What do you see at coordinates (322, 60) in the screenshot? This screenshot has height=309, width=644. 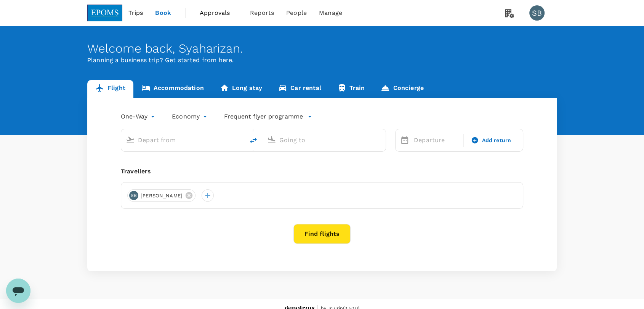 I see `p: Planning a business trip? Get started from here.` at bounding box center [322, 60].